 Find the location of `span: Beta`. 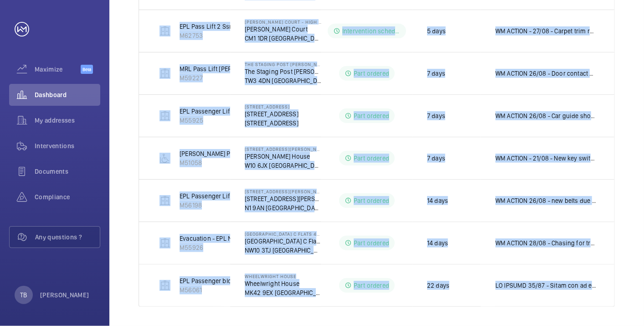

span: Beta is located at coordinates (87, 70).